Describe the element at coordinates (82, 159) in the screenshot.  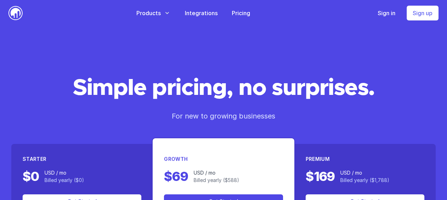
I see `h3: Starter` at that location.